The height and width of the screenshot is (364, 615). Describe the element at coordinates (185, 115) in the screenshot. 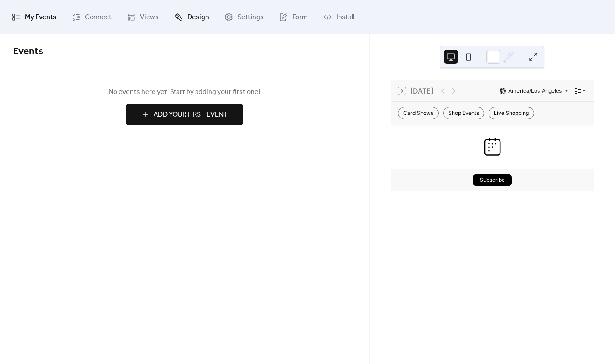

I see `a: Add Your First Event` at that location.